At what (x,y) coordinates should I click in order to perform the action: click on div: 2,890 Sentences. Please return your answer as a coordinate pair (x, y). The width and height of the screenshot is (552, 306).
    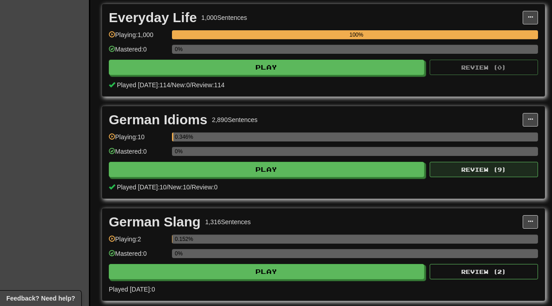
    Looking at the image, I should click on (234, 120).